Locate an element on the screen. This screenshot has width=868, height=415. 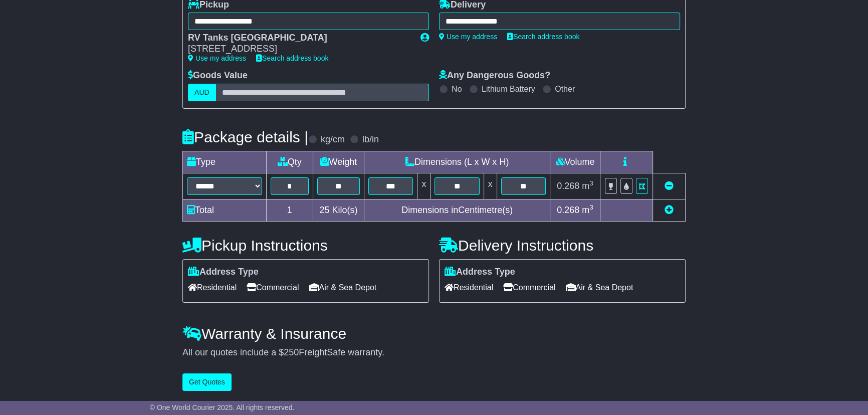
td: Dimensions in Centimetre(s) is located at coordinates (457, 210).